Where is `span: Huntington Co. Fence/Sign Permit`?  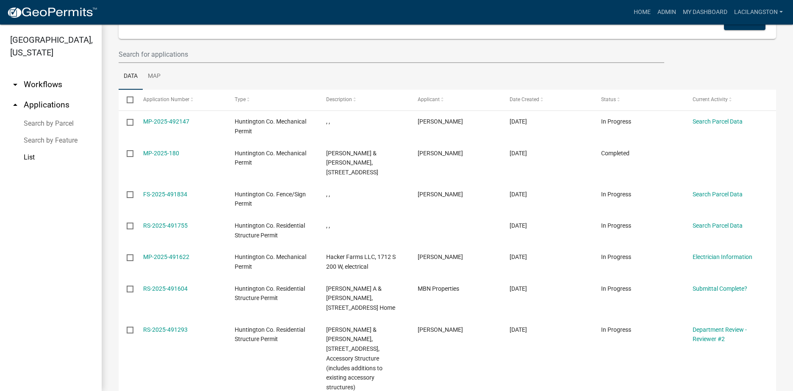
span: Huntington Co. Fence/Sign Permit is located at coordinates (270, 199).